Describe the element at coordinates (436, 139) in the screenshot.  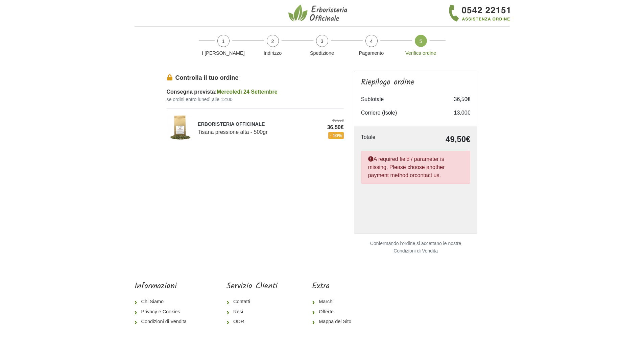
I see `td: 49,50€` at that location.